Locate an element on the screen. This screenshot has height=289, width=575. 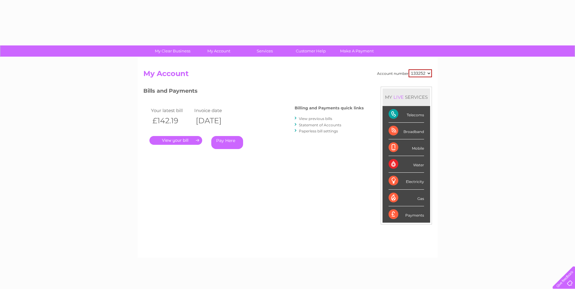
div: LIVE is located at coordinates (399, 97).